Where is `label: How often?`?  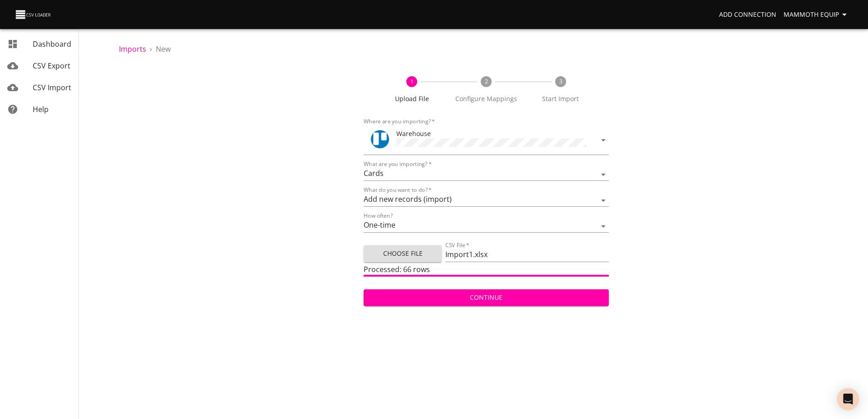
label: How often? is located at coordinates (378, 216).